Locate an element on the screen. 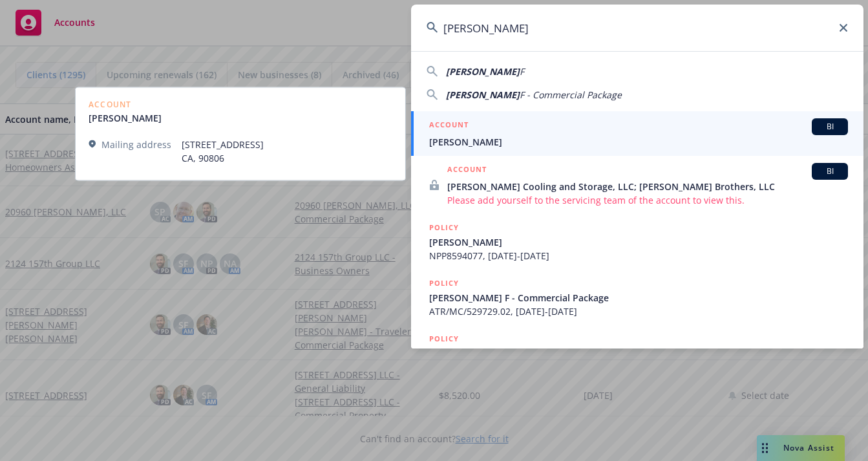 This screenshot has height=461, width=868. span: F - Commercial Package is located at coordinates (571, 94).